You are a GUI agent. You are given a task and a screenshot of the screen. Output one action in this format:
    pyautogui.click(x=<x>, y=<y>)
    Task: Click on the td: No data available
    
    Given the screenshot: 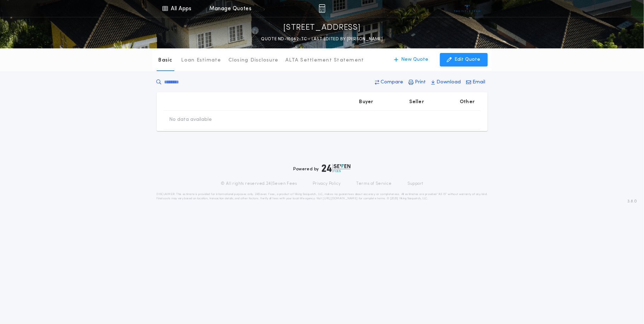 What is the action you would take?
    pyautogui.click(x=190, y=120)
    